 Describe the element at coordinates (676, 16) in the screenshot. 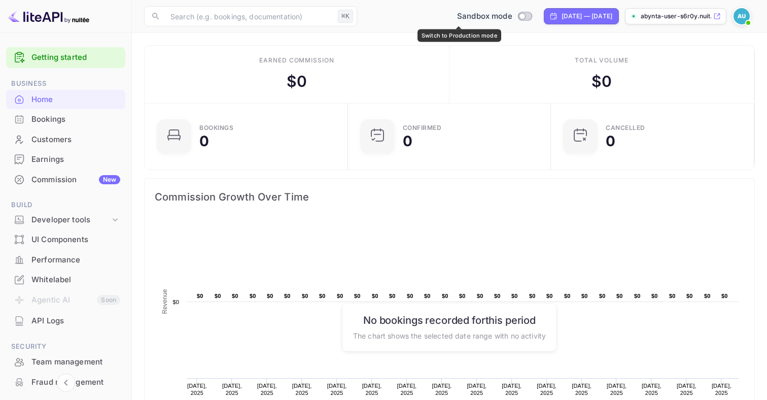

I see `p: abynta-user-s6r0y.nuit...` at that location.